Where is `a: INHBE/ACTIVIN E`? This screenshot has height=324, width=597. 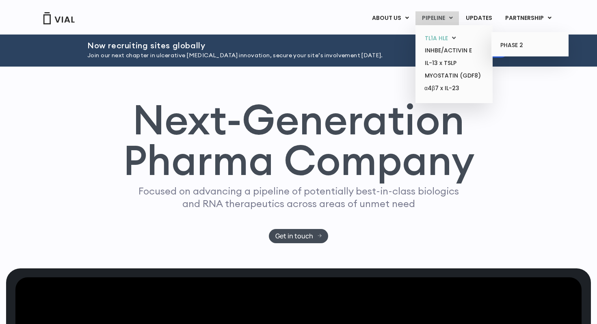 a: INHBE/ACTIVIN E is located at coordinates (454, 50).